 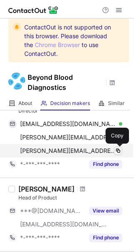 I want to click on img: e59b9d7ab5186849946f8475121ac6cd, so click(x=17, y=81).